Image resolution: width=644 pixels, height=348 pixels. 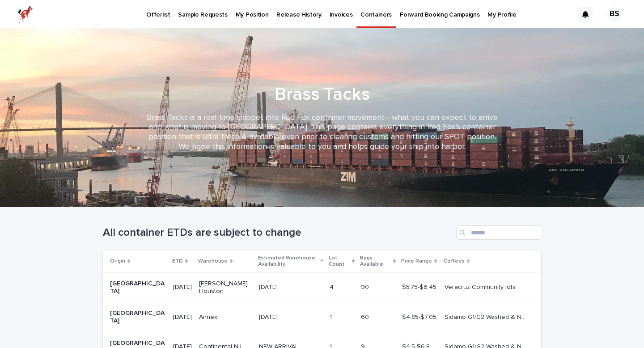 I want to click on p: Veracruz Community lots, so click(x=481, y=286).